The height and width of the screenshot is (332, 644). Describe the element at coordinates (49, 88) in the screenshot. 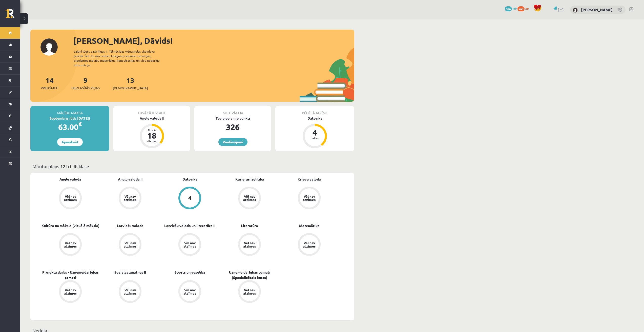

I see `span: Priekšmeti` at that location.